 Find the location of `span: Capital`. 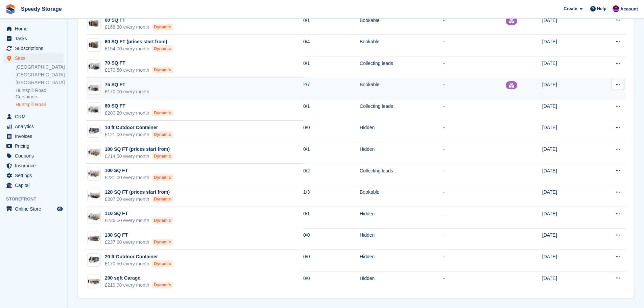

span: Capital is located at coordinates (35, 186).